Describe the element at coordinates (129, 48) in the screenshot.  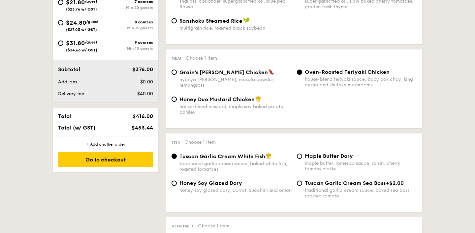
I see `div: Min 10 guests` at that location.